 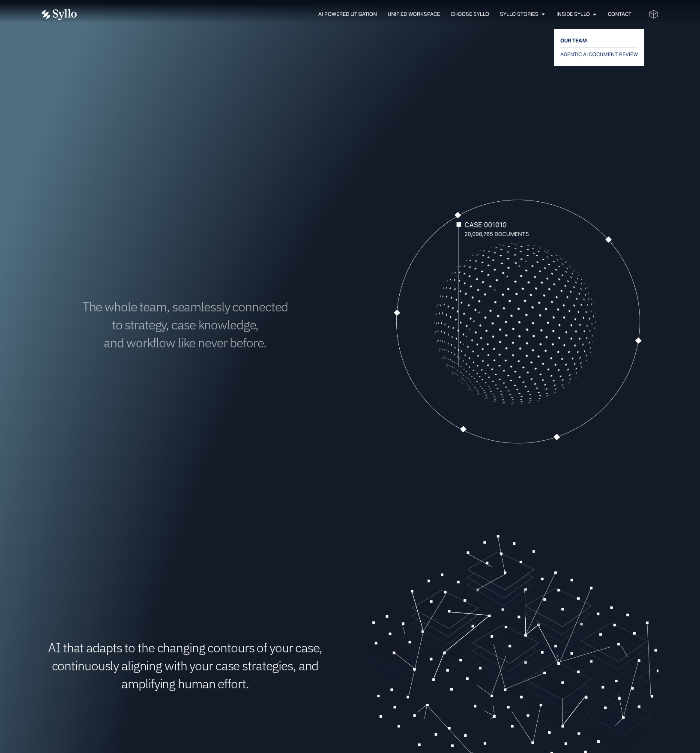 What do you see at coordinates (519, 14) in the screenshot?
I see `span: Syllo Stories` at bounding box center [519, 14].